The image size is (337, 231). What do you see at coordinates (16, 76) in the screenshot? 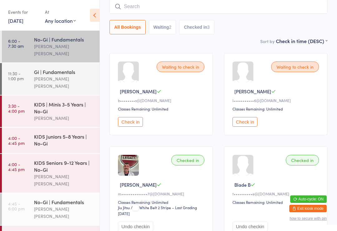
I see `time: 11:30 - 1:00 pm` at bounding box center [16, 76].